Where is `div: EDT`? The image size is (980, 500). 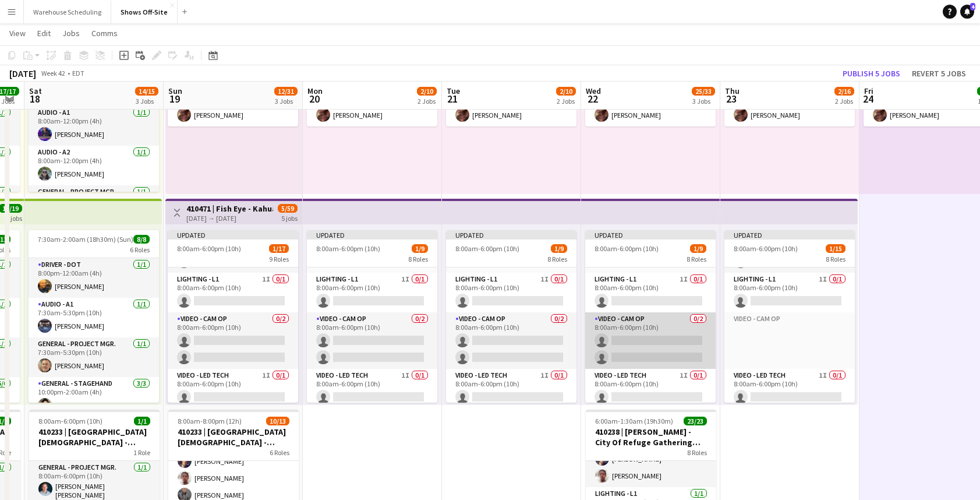
div: EDT is located at coordinates (78, 73).